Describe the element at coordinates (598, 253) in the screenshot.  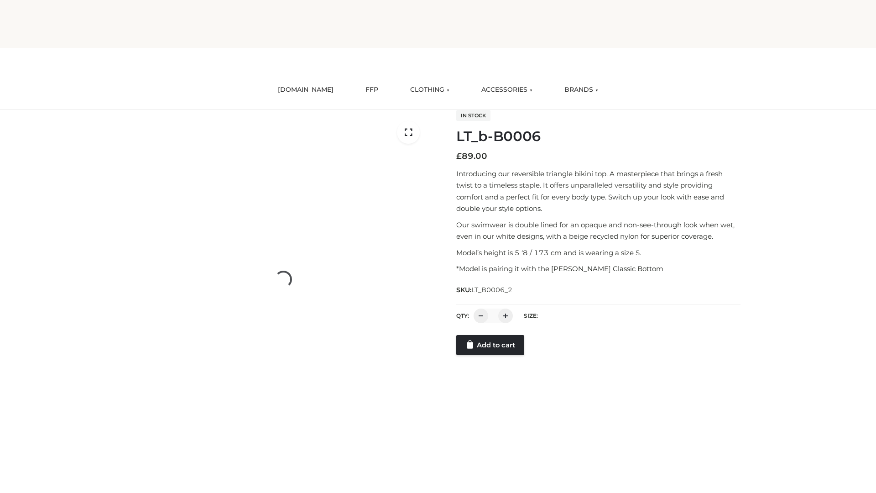
I see `p: Model’s height is 5 ‘8 / 173 cm and is wearing a size S.` at that location.